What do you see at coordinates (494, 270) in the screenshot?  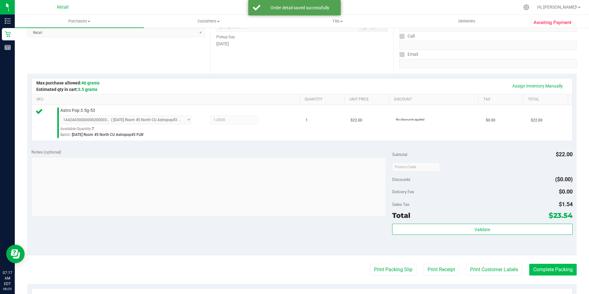 I see `button: Print Customer Labels` at bounding box center [494, 270].